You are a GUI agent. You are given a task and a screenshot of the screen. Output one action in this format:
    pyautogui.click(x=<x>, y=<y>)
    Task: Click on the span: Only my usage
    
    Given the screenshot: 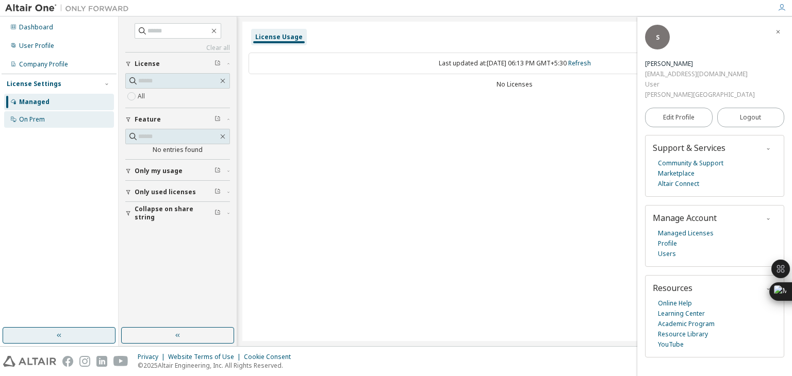 What is the action you would take?
    pyautogui.click(x=158, y=171)
    